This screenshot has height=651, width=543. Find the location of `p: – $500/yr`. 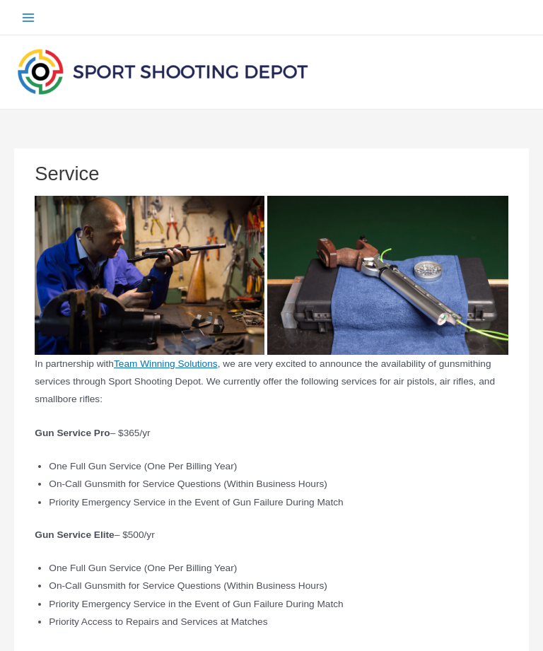

p: – $500/yr is located at coordinates (271, 535).